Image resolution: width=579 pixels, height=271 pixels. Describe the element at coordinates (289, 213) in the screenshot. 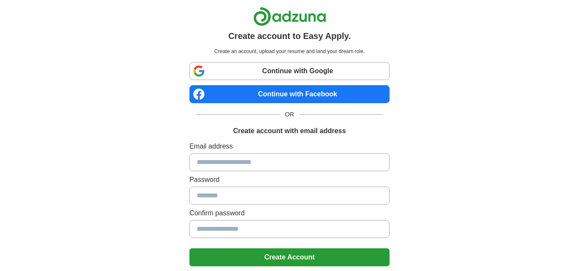

I see `label: Confirm password` at that location.